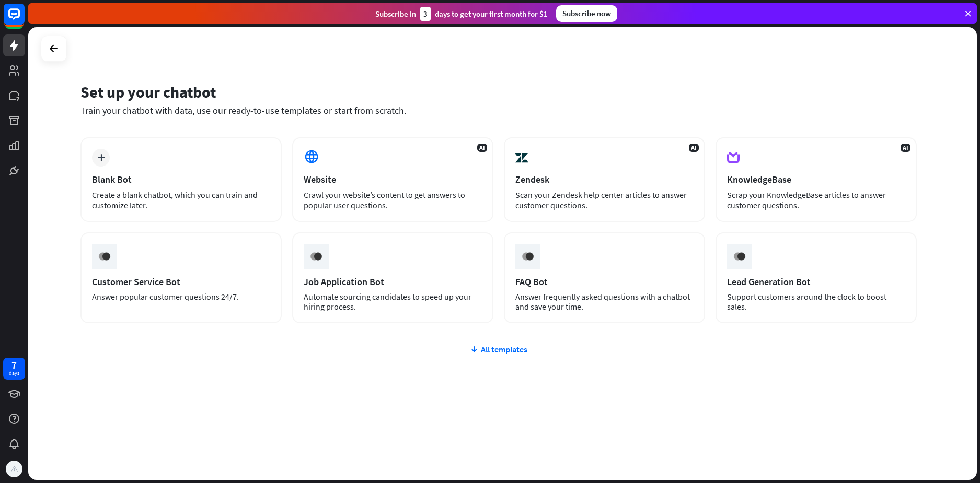  What do you see at coordinates (14, 365) in the screenshot?
I see `div: 7` at bounding box center [14, 365].